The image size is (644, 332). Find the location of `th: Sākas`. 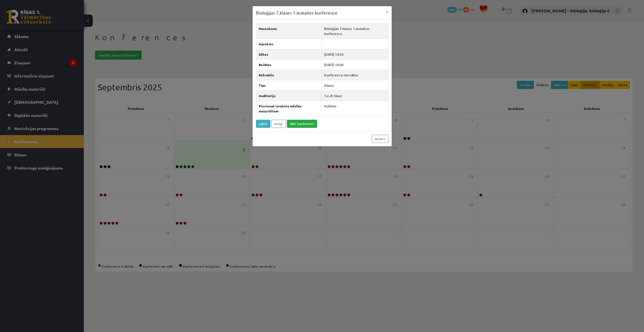

th: Sākas is located at coordinates (289, 54).